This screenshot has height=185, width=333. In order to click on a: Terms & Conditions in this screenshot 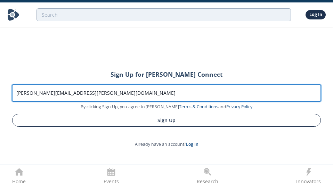, I will do `click(198, 107)`.